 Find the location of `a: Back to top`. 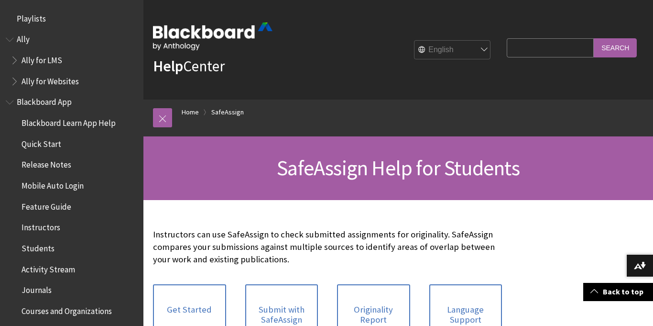

a: Back to top is located at coordinates (618, 291).